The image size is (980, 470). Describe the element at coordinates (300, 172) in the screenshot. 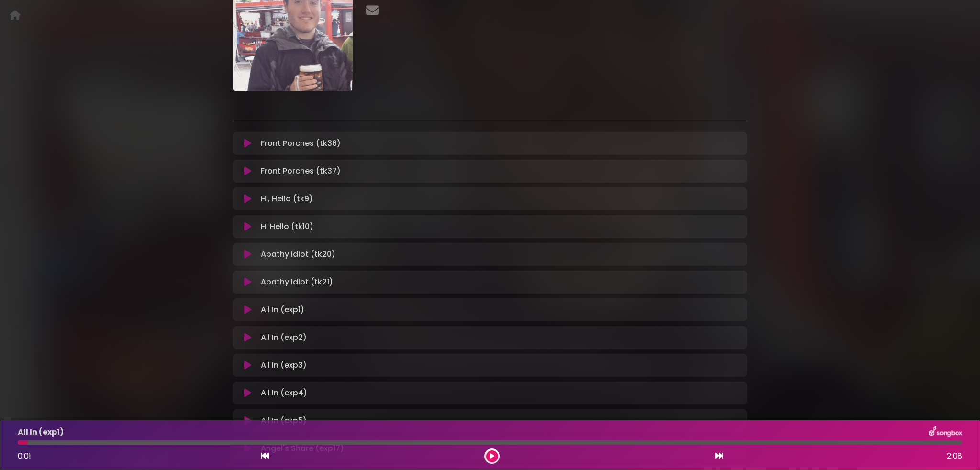

I see `p: Front Porches (tk37)` at that location.